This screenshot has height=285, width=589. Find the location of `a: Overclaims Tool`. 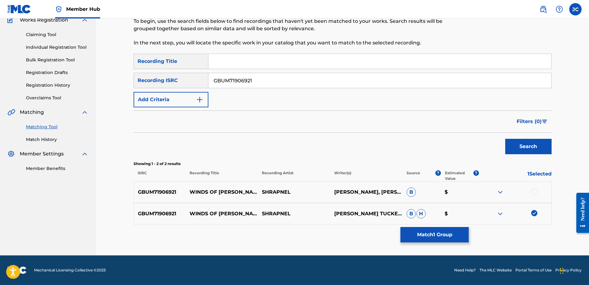

a: Overclaims Tool is located at coordinates (57, 98).